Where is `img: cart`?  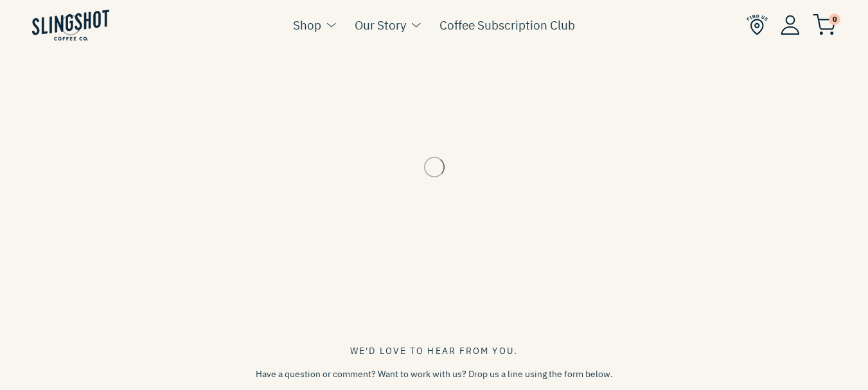
img: cart is located at coordinates (824, 24).